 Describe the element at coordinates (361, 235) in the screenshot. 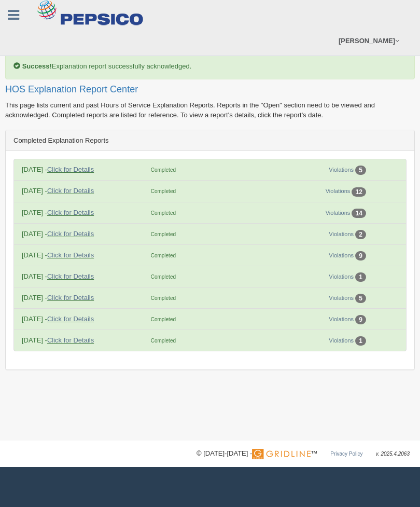

I see `div: 2` at that location.